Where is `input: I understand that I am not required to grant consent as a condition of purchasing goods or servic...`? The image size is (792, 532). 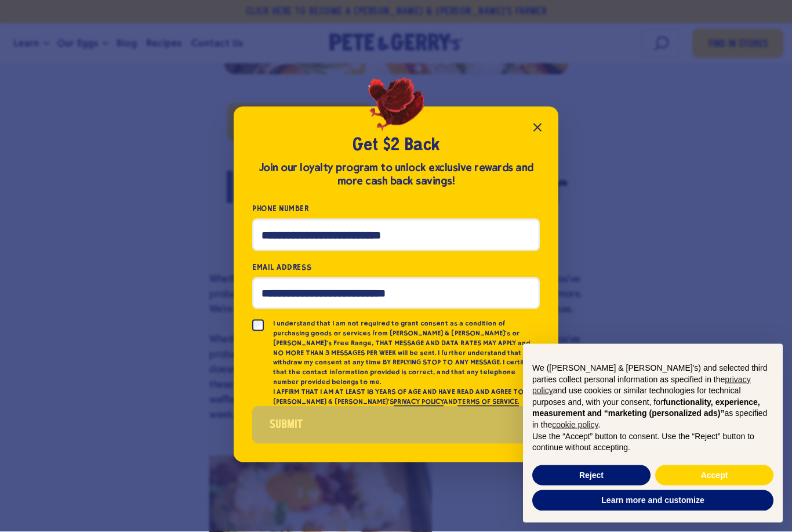 input: I understand that I am not required to grant consent as a condition of purchasing goods or servic... is located at coordinates (258, 325).